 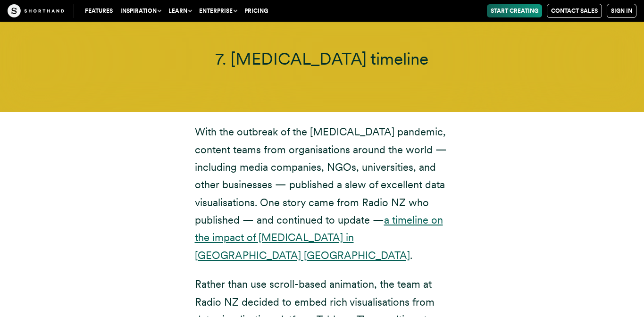 What do you see at coordinates (575, 11) in the screenshot?
I see `a: Contact Sales` at bounding box center [575, 11].